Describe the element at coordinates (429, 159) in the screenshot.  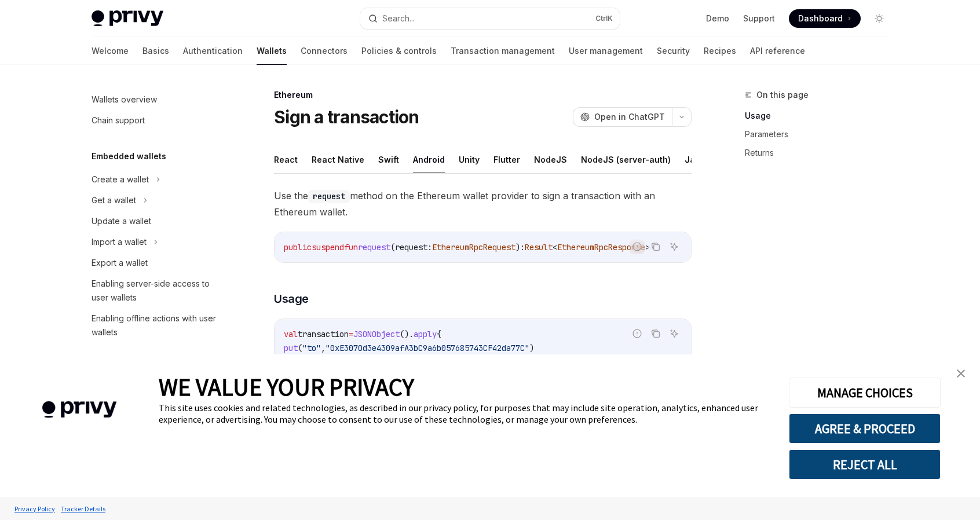
I see `button: Android` at that location.